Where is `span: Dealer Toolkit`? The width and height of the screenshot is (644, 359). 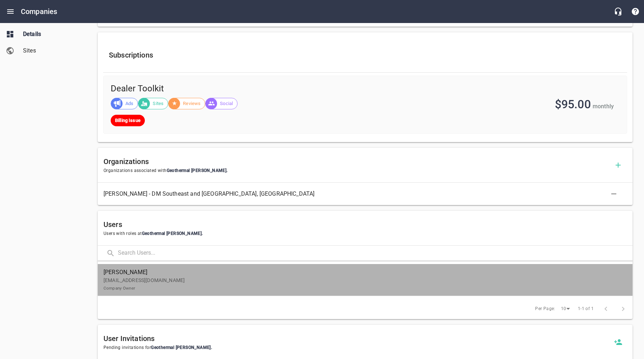
span: Dealer Toolkit is located at coordinates (251, 89).